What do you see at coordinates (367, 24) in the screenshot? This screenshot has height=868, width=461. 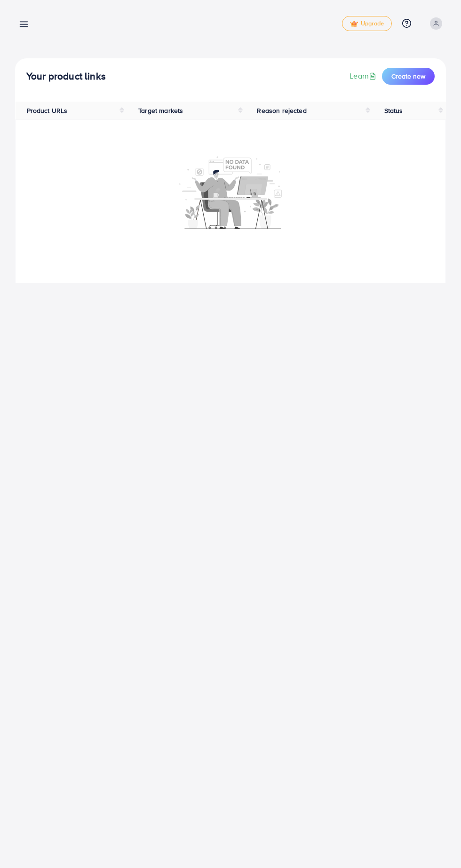 I see `span: Upgrade` at bounding box center [367, 24].